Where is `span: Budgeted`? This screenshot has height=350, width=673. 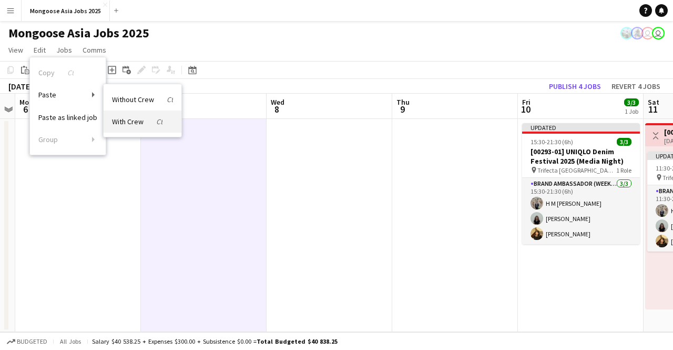 span: Budgeted is located at coordinates (32, 341).